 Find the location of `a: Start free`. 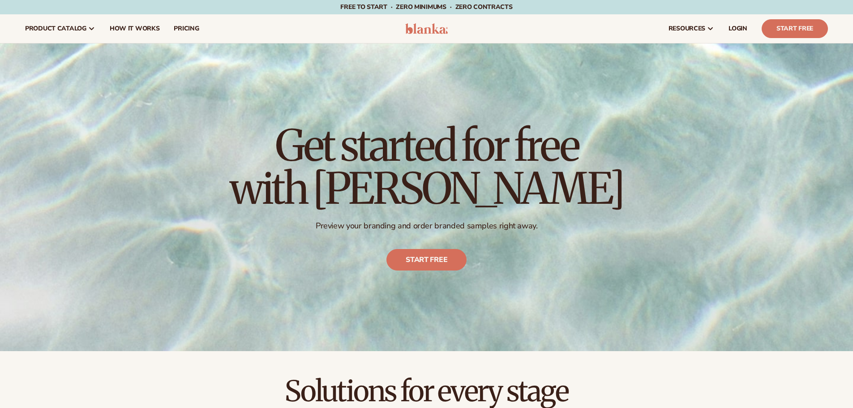

a: Start free is located at coordinates (426, 260).